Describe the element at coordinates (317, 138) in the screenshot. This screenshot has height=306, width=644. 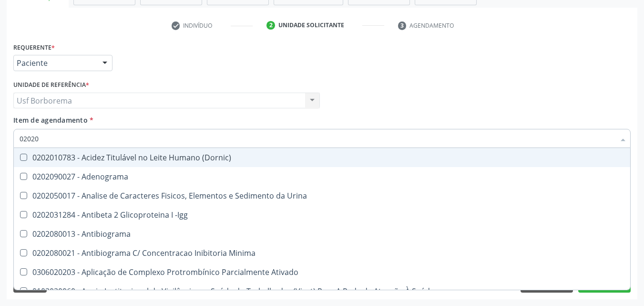
I see `input: Buscar por procedimentos` at that location.